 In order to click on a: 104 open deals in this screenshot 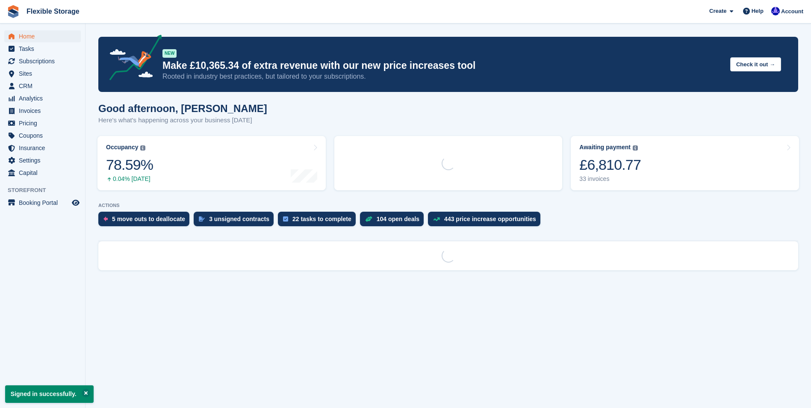, I will do `click(394, 221)`.